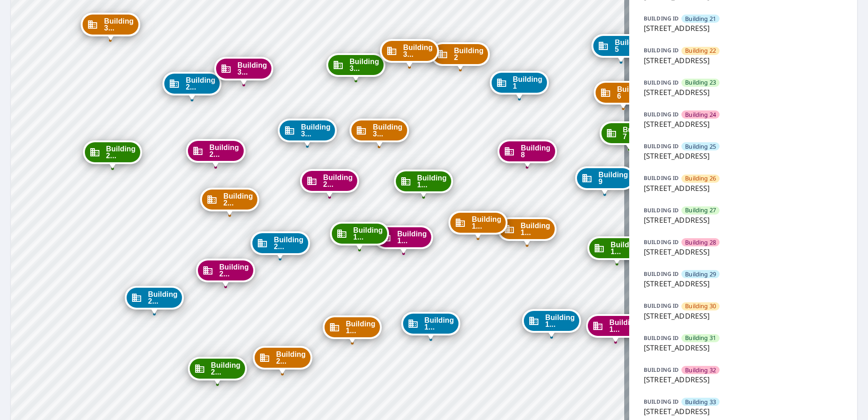  I want to click on span: Building 26, so click(700, 178).